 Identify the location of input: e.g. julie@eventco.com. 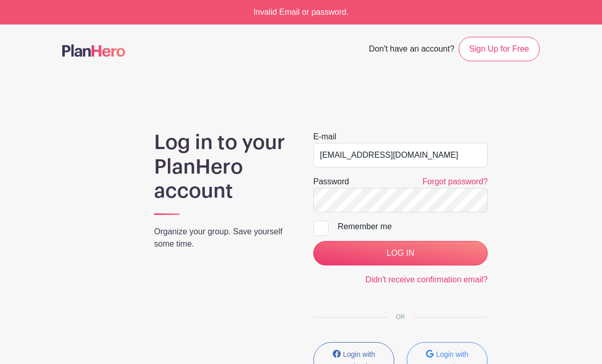
(400, 155).